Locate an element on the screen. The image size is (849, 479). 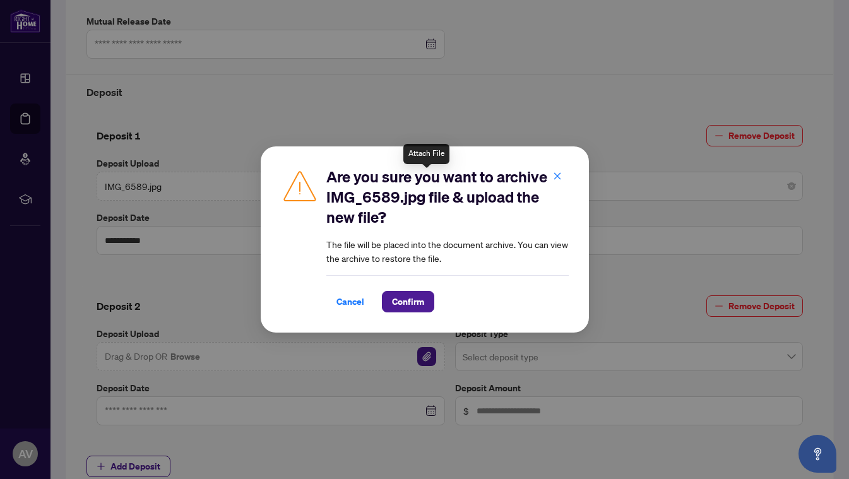
button: Confirm is located at coordinates (408, 302).